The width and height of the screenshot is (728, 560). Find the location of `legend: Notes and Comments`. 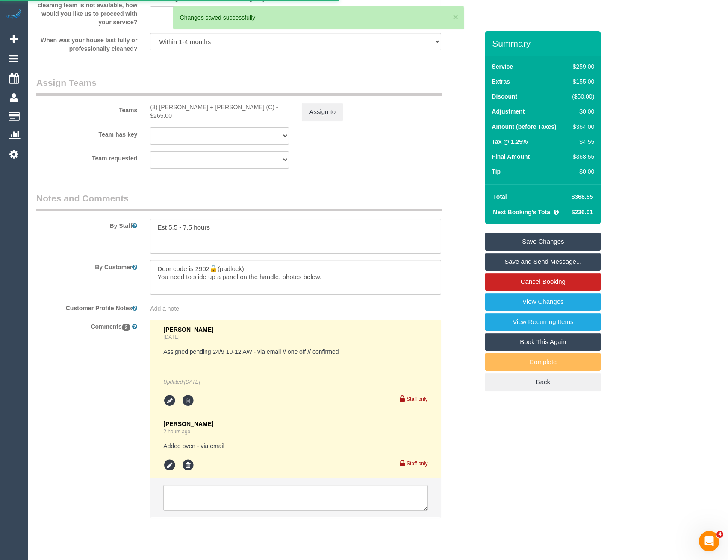

legend: Notes and Comments is located at coordinates (239, 202).